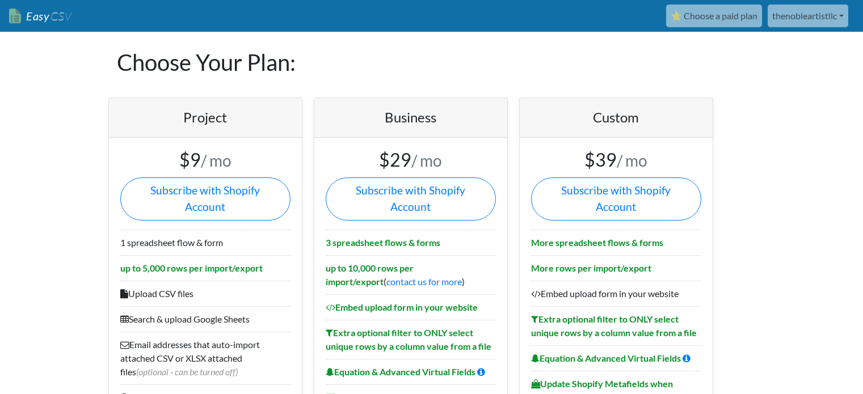 This screenshot has height=394, width=863. Describe the element at coordinates (205, 117) in the screenshot. I see `h4: Project` at that location.